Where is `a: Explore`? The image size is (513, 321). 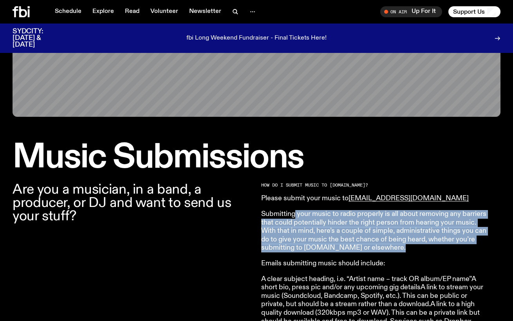
a: Explore is located at coordinates (103, 12).